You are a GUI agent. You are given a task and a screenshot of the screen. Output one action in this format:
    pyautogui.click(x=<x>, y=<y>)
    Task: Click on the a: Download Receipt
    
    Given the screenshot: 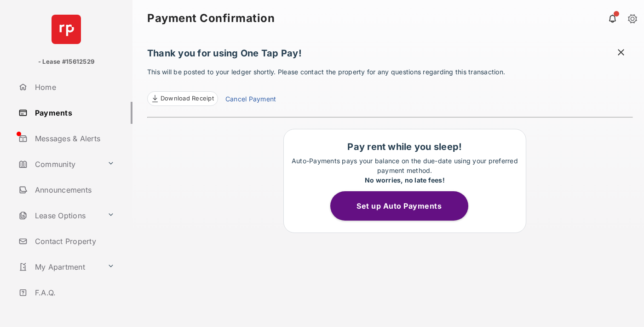 What is the action you would take?
    pyautogui.click(x=182, y=99)
    